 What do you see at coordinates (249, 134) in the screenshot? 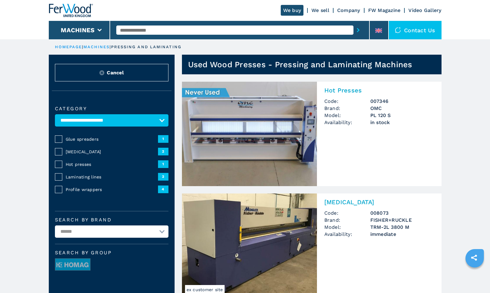
I see `img: Hot Presses OMC PL 120 S` at bounding box center [249, 134].